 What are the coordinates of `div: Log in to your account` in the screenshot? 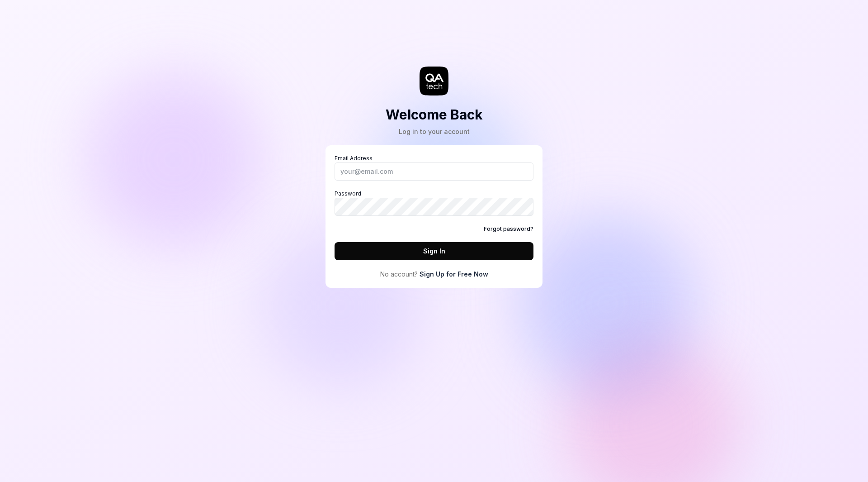 It's located at (434, 131).